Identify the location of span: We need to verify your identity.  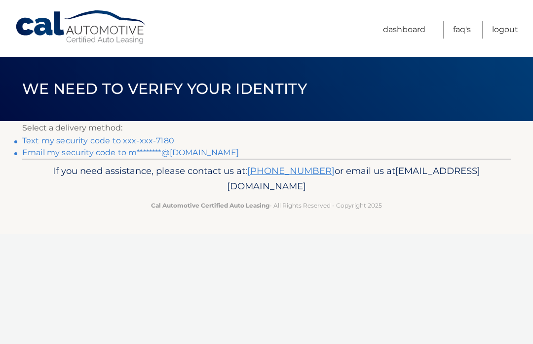
(164, 88).